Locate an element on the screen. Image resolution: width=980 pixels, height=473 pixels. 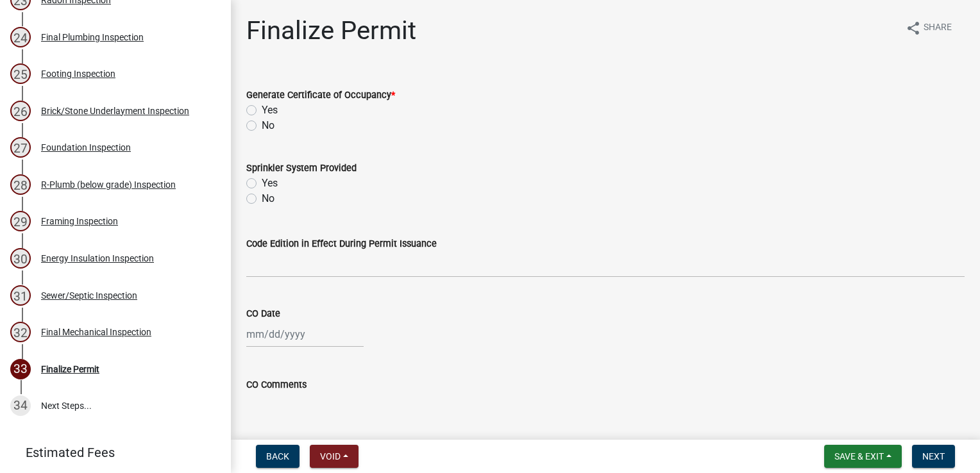
button: Back is located at coordinates (278, 456).